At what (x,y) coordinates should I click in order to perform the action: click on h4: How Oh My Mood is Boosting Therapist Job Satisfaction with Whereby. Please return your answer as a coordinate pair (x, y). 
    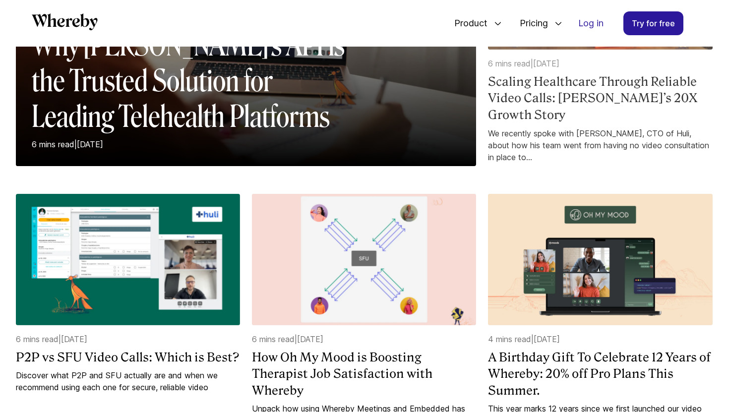
    Looking at the image, I should click on (364, 374).